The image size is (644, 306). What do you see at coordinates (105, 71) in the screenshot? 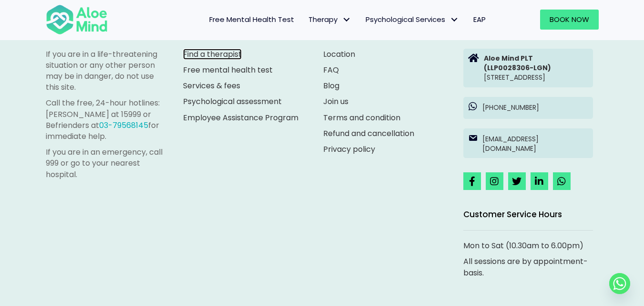
I see `p: If you are in a life-threatening situation or any other person may be in danger, do not use this ...` at bounding box center [105, 71].